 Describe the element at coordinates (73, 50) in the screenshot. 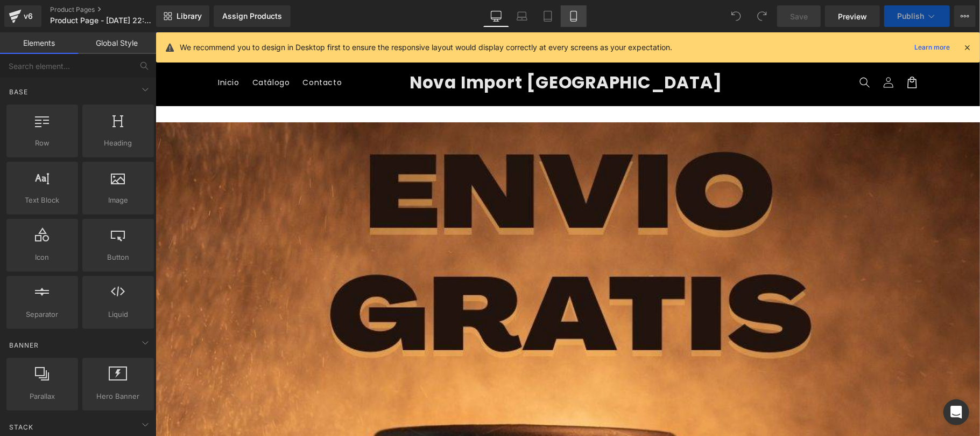

I see `a: Inicio` at that location.